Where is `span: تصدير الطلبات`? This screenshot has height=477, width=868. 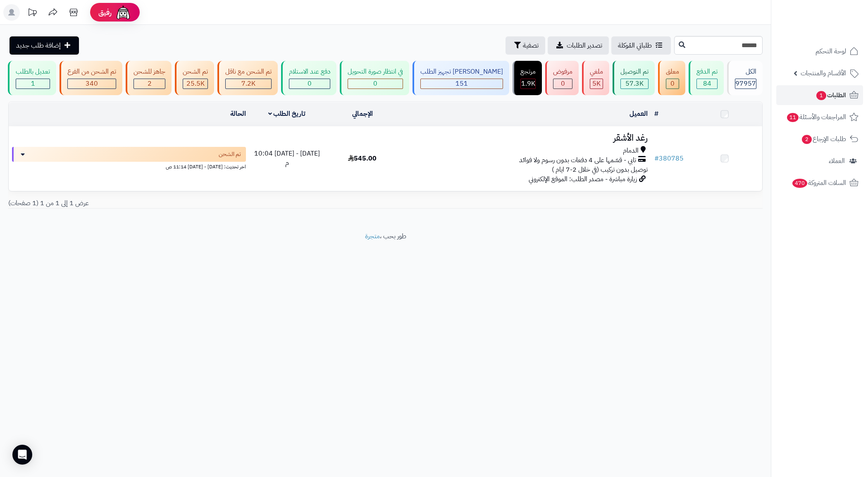 span: تصدير الطلبات is located at coordinates (584, 46).